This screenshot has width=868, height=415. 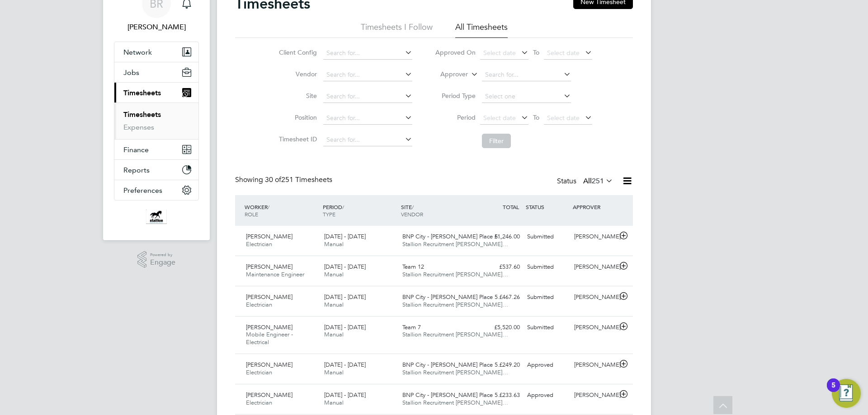 What do you see at coordinates (329, 214) in the screenshot?
I see `span: TYPE` at bounding box center [329, 214].